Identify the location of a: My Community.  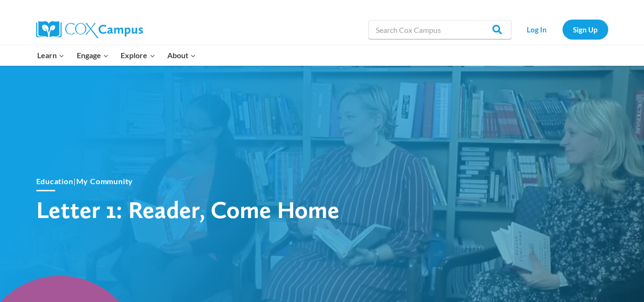
(105, 181).